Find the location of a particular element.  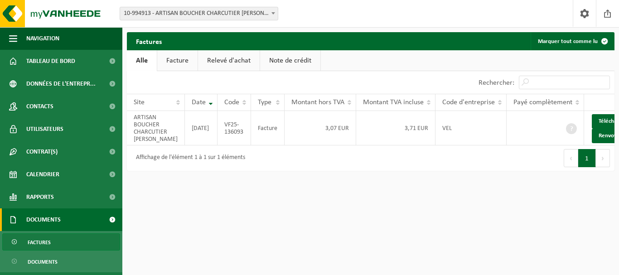

td: 3,07 EUR is located at coordinates (320, 128).